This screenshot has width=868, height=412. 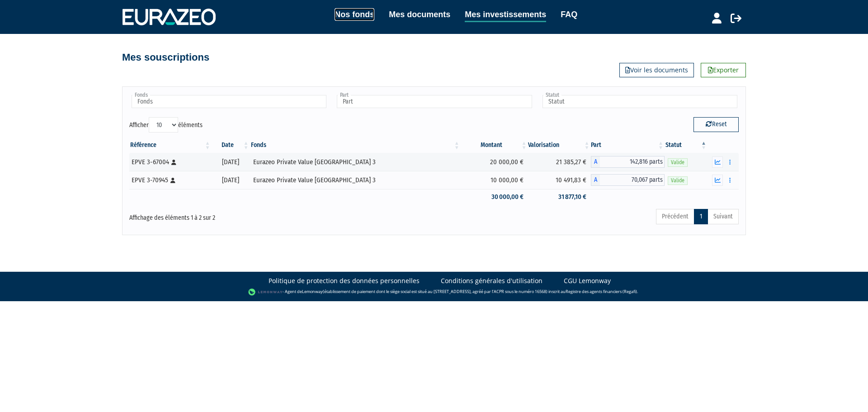 What do you see at coordinates (344, 281) in the screenshot?
I see `a: Politique de protection des données personnelles` at bounding box center [344, 281].